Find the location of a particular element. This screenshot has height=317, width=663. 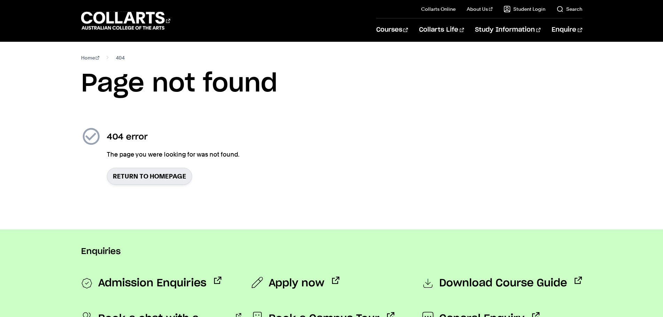

h1: Page not found is located at coordinates (332, 84).